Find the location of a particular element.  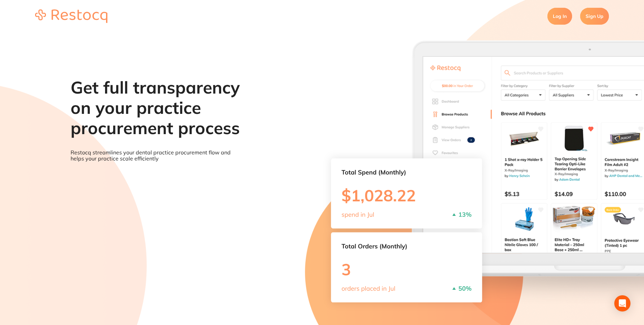

h1: Get full transparency on your practice procurement process is located at coordinates (156, 108).